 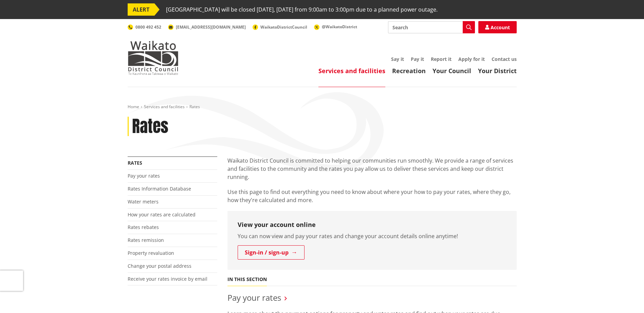 I want to click on h1: Rates, so click(x=150, y=126).